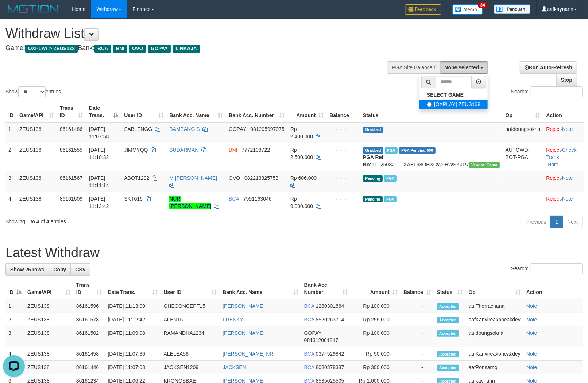 Image resolution: width=588 pixels, height=383 pixels. What do you see at coordinates (80, 270) in the screenshot?
I see `a: CSV` at bounding box center [80, 270].